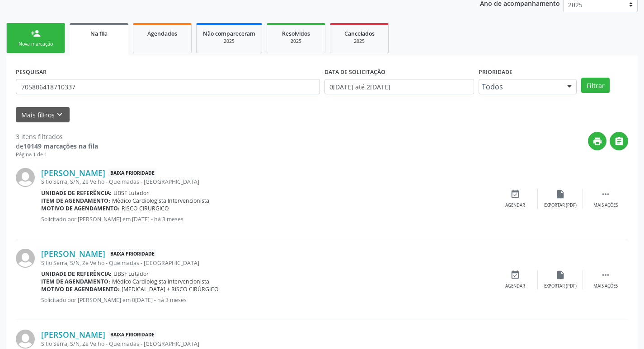 The image size is (644, 349). I want to click on div: 3 itens filtrados, so click(57, 136).